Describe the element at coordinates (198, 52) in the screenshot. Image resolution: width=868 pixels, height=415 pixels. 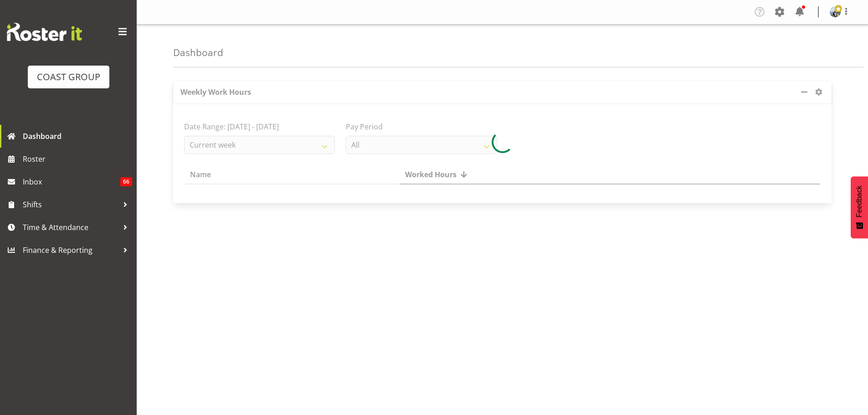
I see `h4: Dashboard` at that location.